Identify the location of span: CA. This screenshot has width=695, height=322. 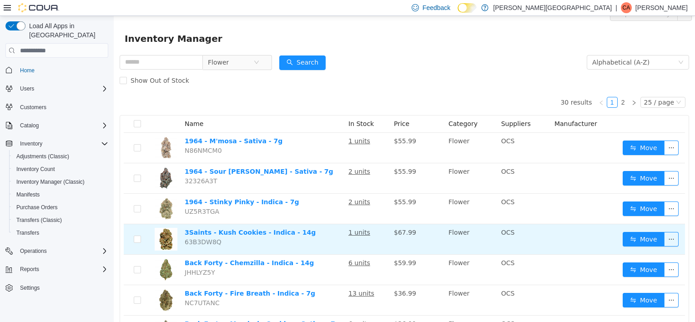
(626, 8).